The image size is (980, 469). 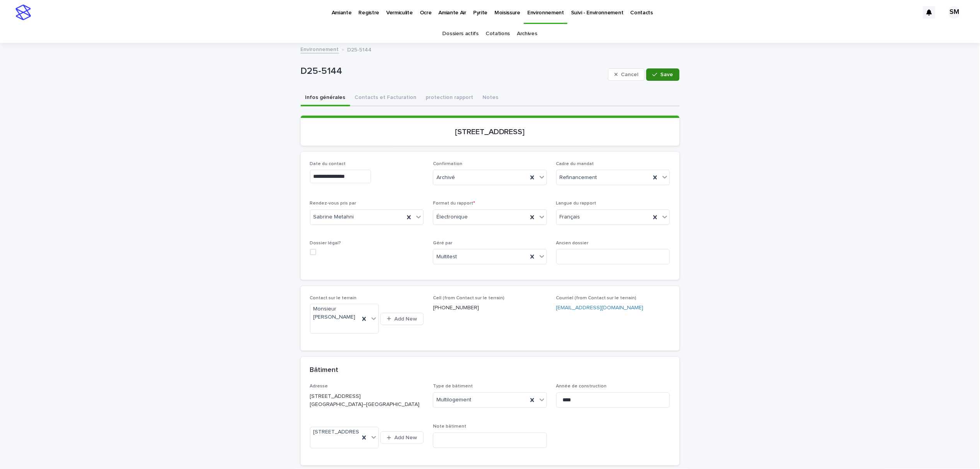 What do you see at coordinates (449, 98) in the screenshot?
I see `button: protection rapport` at bounding box center [449, 98].